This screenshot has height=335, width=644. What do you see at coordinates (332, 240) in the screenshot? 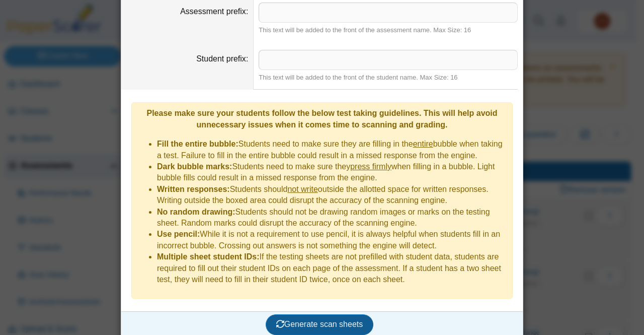
I see `li: While it is not a requirement to use pencil, it is always helpful when students fill in an incorr...` at bounding box center [332, 240].